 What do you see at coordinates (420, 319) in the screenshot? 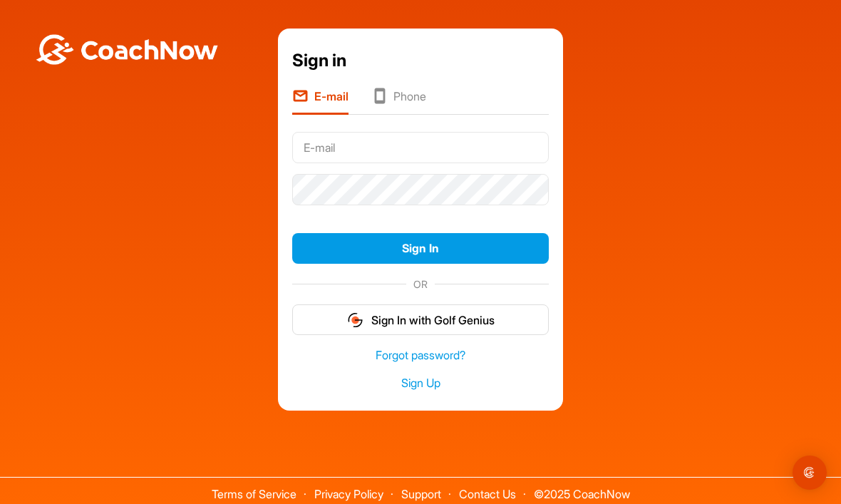
I see `button: Sign In with Golf Genius` at bounding box center [420, 319].